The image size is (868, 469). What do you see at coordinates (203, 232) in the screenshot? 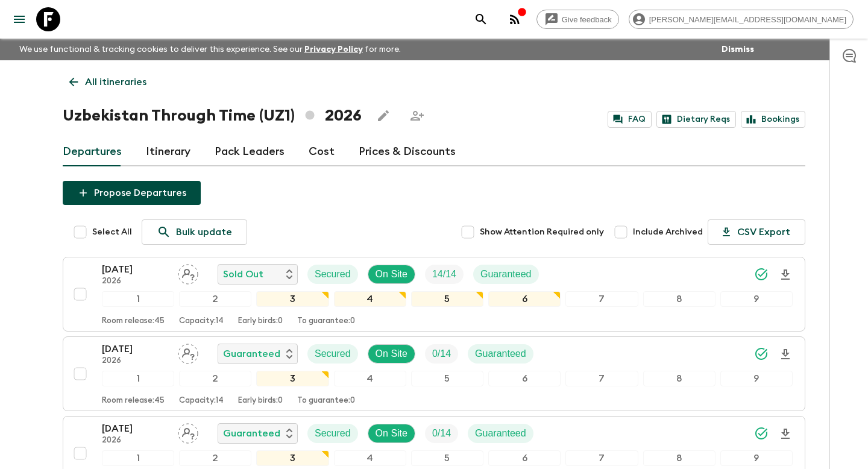
I see `p: Bulk update` at bounding box center [203, 232].